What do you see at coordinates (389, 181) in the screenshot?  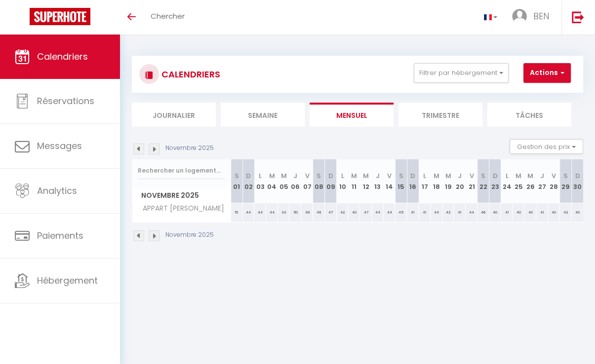 I see `th: 14` at bounding box center [389, 181].